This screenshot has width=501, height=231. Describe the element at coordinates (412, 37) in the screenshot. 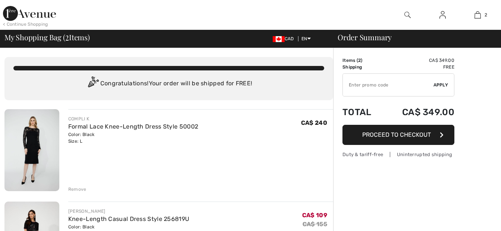

I see `div: Order Summary` at that location.